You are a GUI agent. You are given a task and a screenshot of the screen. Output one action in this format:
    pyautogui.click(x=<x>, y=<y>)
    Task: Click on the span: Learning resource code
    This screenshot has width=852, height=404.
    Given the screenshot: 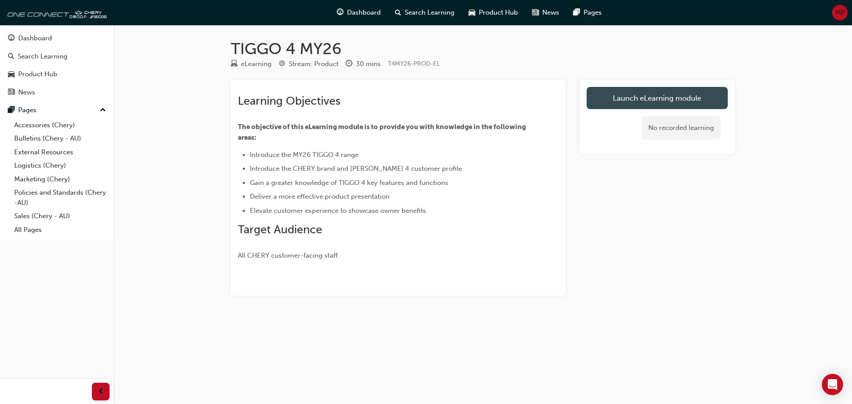 What is the action you would take?
    pyautogui.click(x=413, y=63)
    